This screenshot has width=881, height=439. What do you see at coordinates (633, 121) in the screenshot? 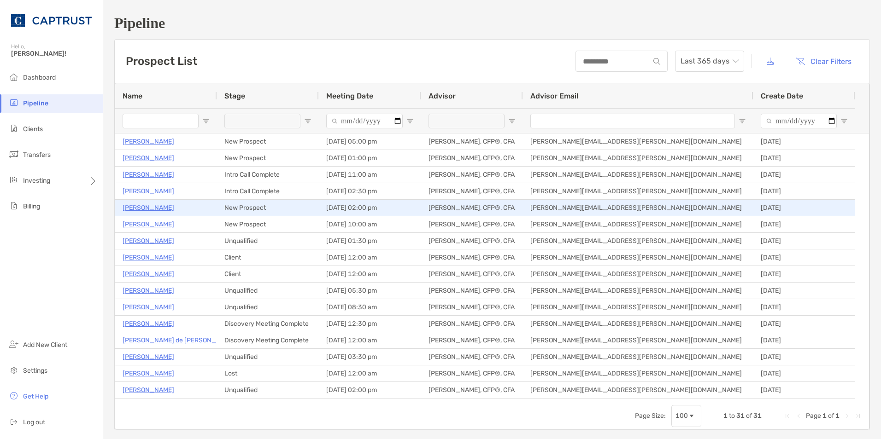
I see `input: Advisor Email Filter Input` at bounding box center [633, 121].